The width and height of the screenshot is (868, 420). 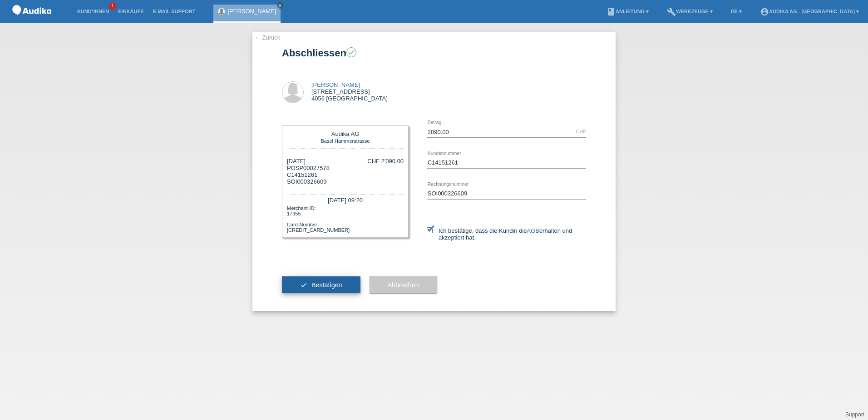 What do you see at coordinates (855, 414) in the screenshot?
I see `a: Support` at bounding box center [855, 414].